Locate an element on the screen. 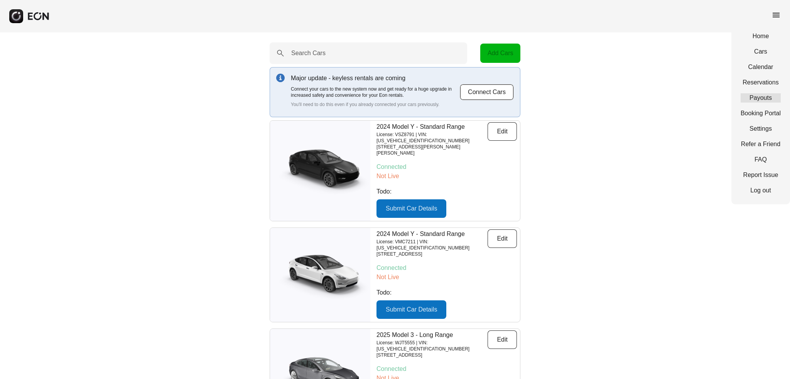 This screenshot has width=790, height=379. p: Major update - keyless rentals are coming is located at coordinates (375, 78).